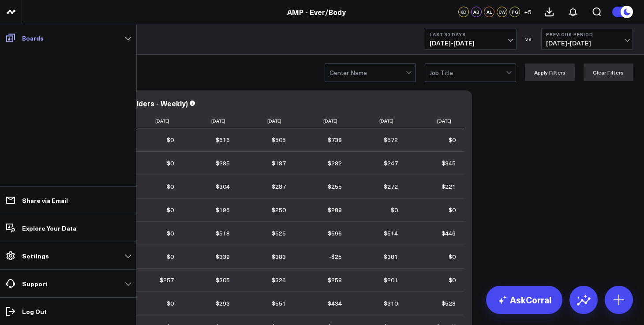 This screenshot has width=644, height=325. I want to click on div: $505, so click(279, 140).